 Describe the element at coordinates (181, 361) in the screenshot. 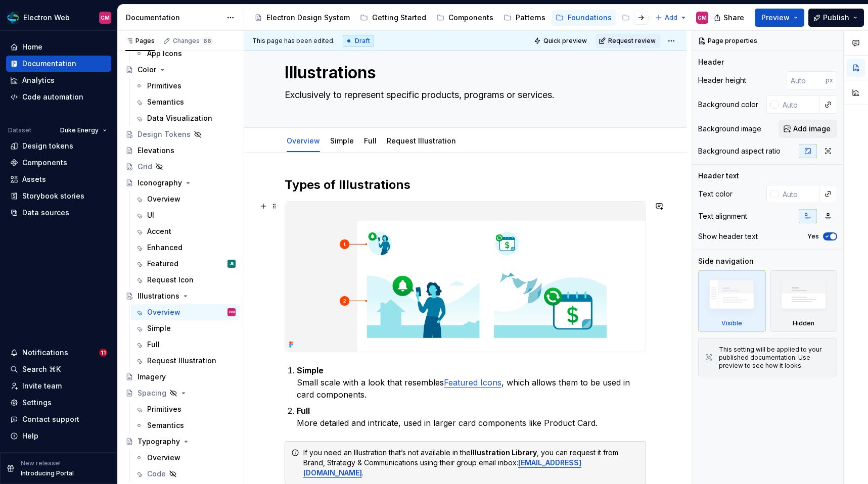

I see `div: Request Illustration` at that location.